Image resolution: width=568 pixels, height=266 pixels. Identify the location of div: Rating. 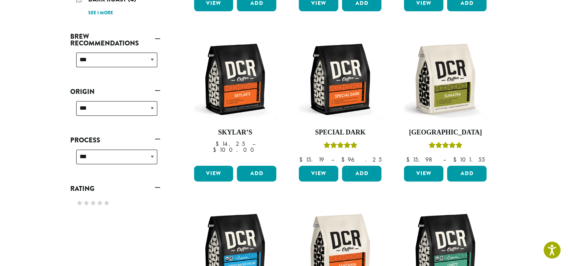
(115, 203).